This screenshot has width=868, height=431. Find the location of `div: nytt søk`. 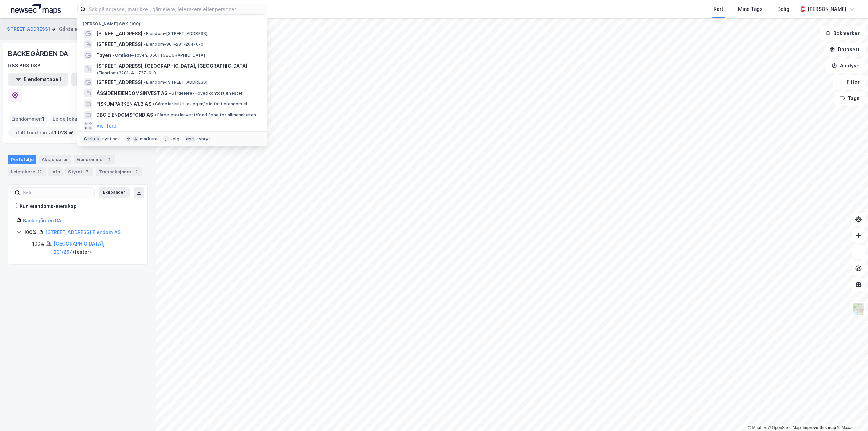

div: nytt søk is located at coordinates (111, 139).